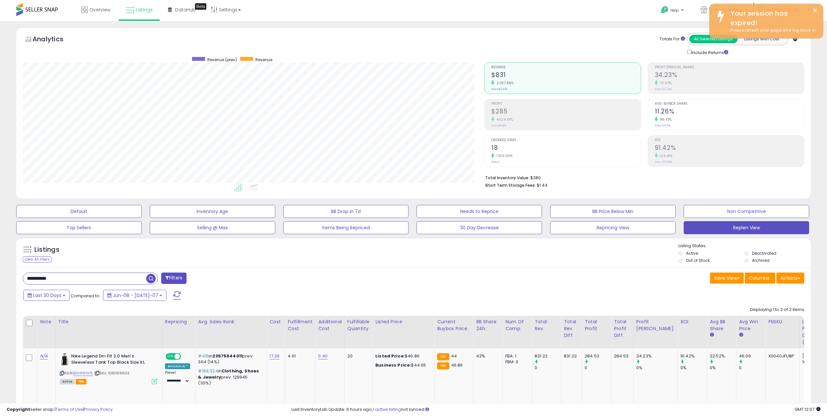 The image size is (827, 416). Describe the element at coordinates (665, 119) in the screenshot. I see `small: 86.73%` at that location.